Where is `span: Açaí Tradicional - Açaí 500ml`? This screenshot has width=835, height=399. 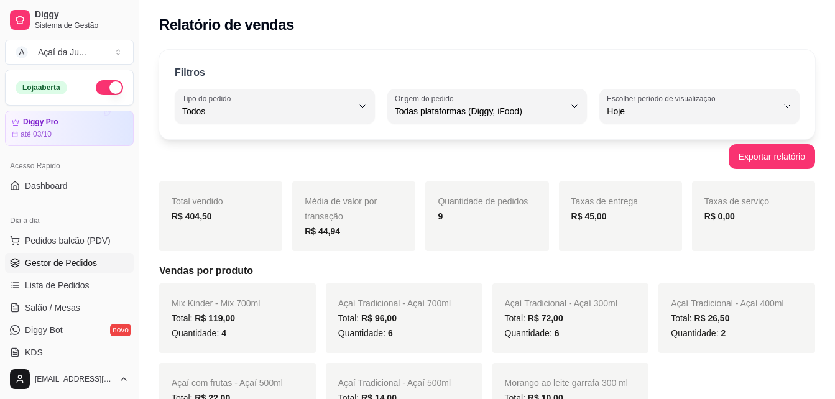
span: Açaí Tradicional - Açaí 500ml is located at coordinates (394, 383).